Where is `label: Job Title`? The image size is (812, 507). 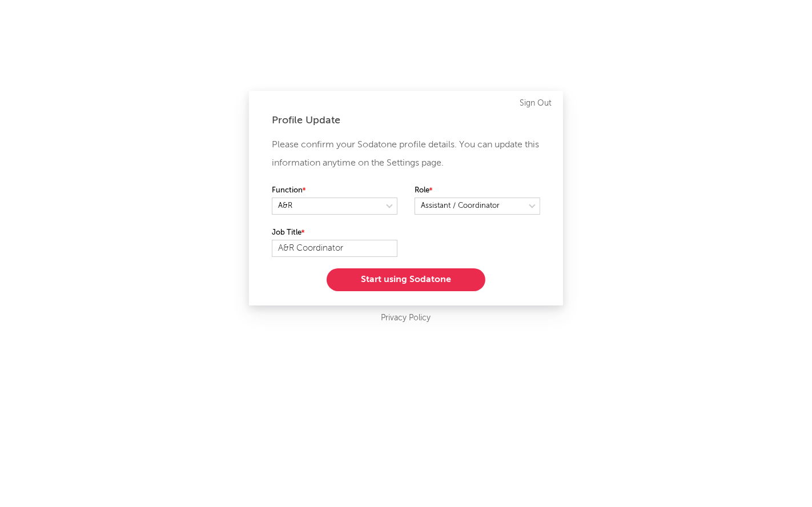 label: Job Title is located at coordinates (334, 233).